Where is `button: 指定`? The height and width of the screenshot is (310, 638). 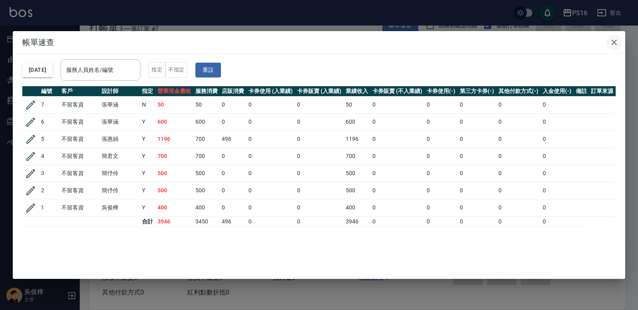
button: 指定 is located at coordinates (157, 70).